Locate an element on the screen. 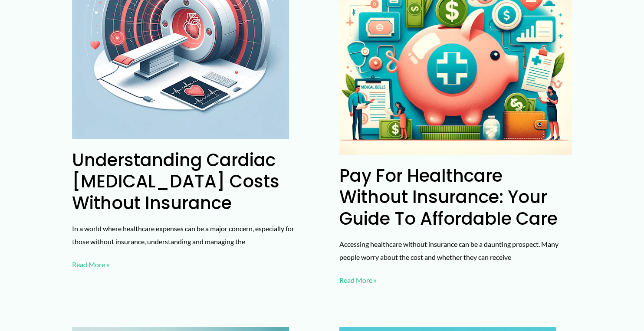 The height and width of the screenshot is (331, 644). p: In a world where healthcare expenses can be a major concern, especially for those without insuran... is located at coordinates (188, 234).